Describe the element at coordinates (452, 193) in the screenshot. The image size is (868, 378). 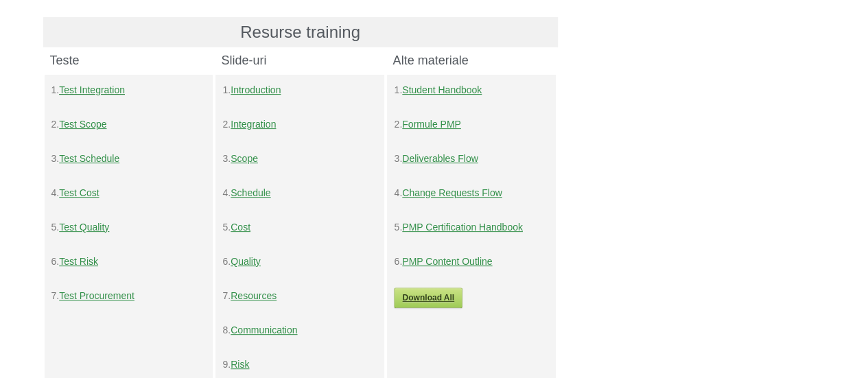
I see `a: Change Requests Flow` at that location.